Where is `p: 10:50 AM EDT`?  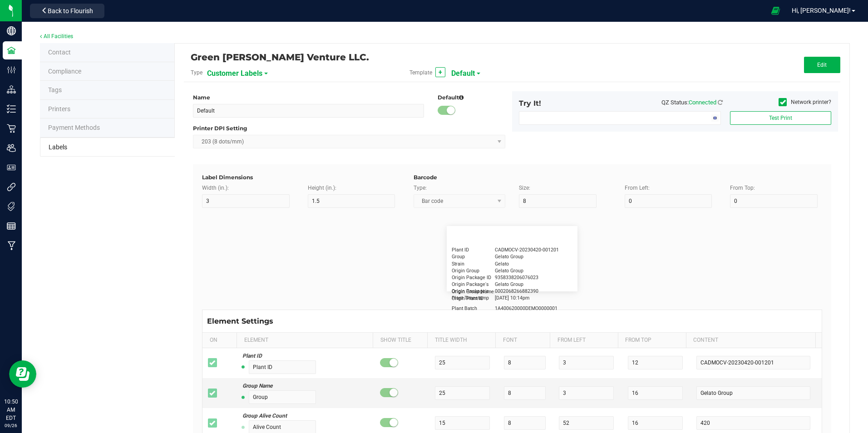
p: 10:50 AM EDT is located at coordinates (11, 410).